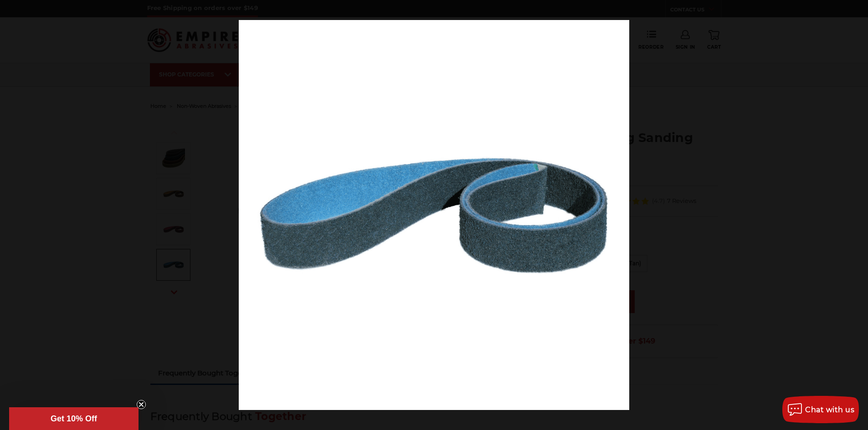  I want to click on button: Close teaser, so click(141, 405).